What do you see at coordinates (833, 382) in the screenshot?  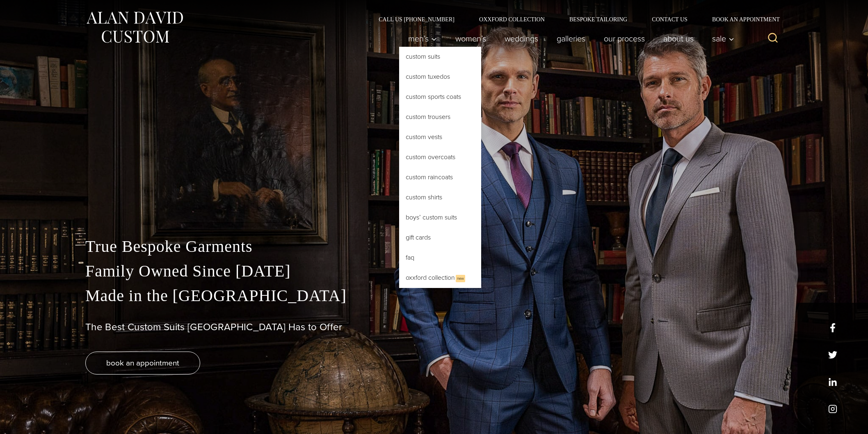 I see `a: linkedin` at bounding box center [833, 382].